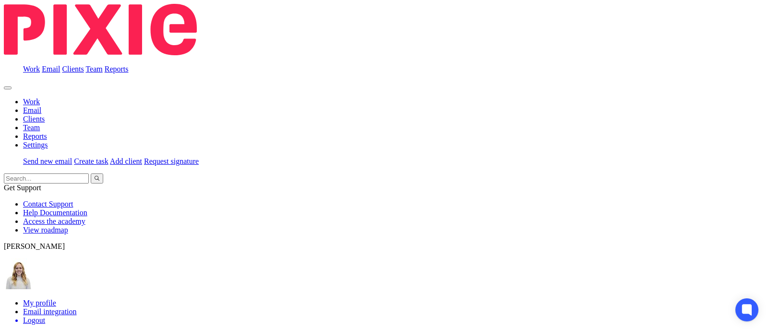  Describe the element at coordinates (48, 203) in the screenshot. I see `a: Contact Support` at that location.